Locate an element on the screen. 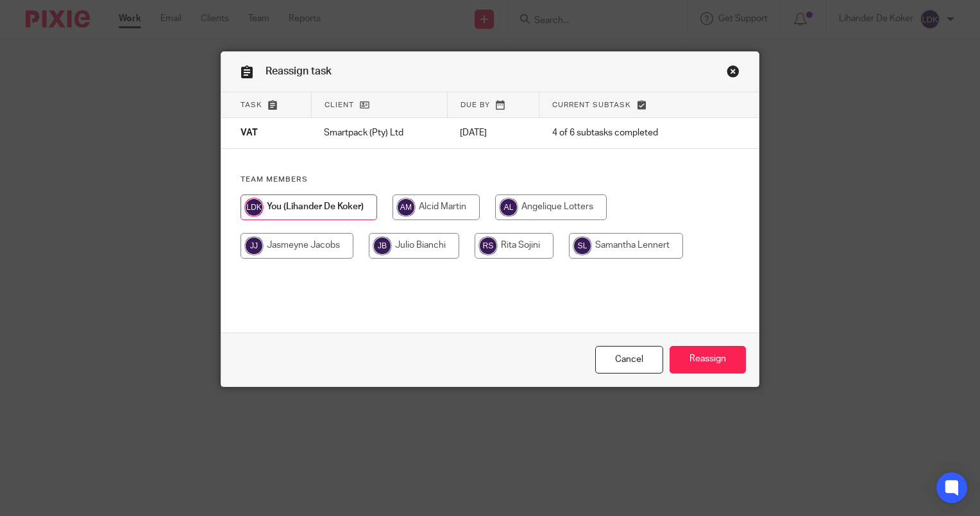 The width and height of the screenshot is (980, 516). input: Reassign is located at coordinates (707, 360).